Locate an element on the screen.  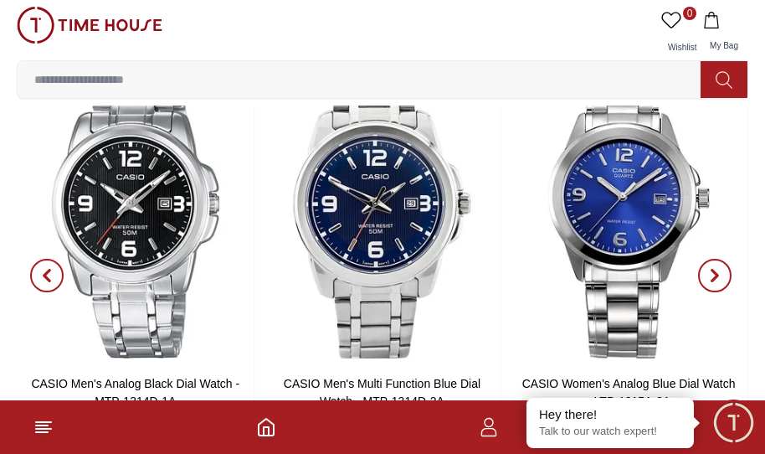
p: Talk to our watch expert! is located at coordinates (610, 431).